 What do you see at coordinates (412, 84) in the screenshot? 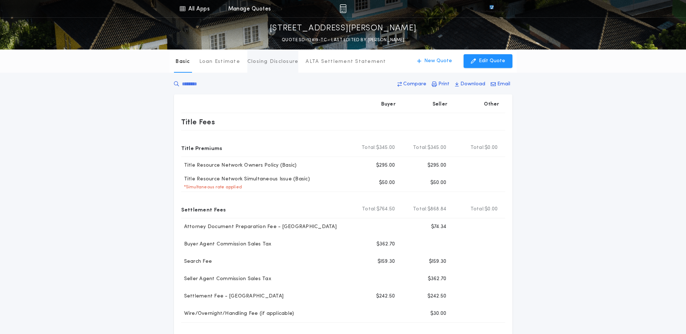
I see `button: Compare` at bounding box center [412, 84].